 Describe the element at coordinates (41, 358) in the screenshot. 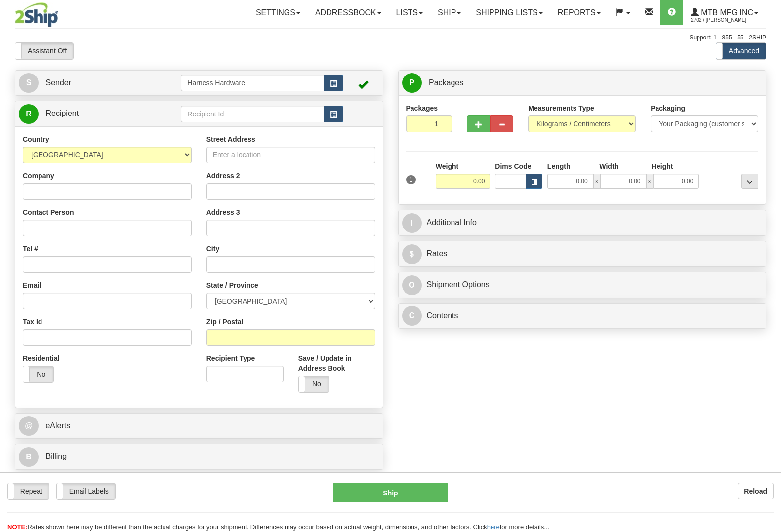

I see `label: Residential` at that location.